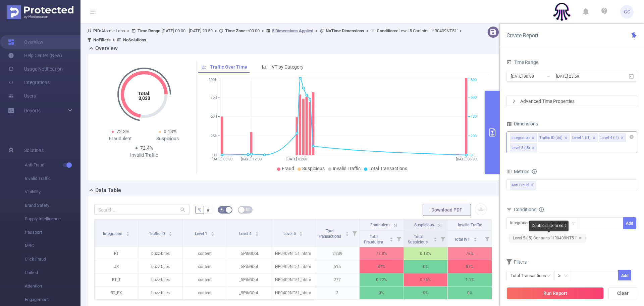  What do you see at coordinates (53, 219) in the screenshot?
I see `span: Supply Intelligence` at bounding box center [53, 219].